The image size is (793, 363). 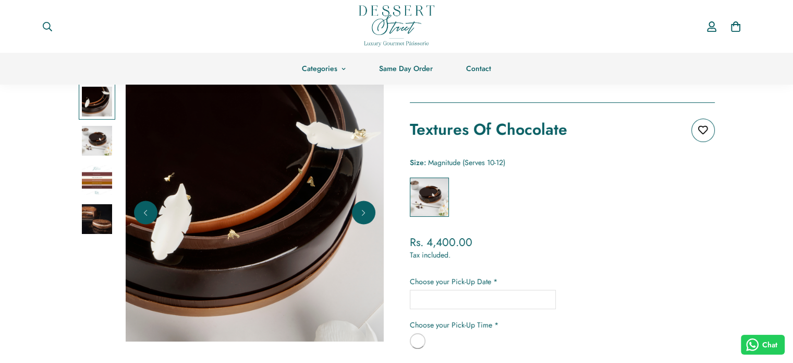 What do you see at coordinates (562, 324) in the screenshot?
I see `label: Choose your Pick-Up Time *` at bounding box center [562, 324].